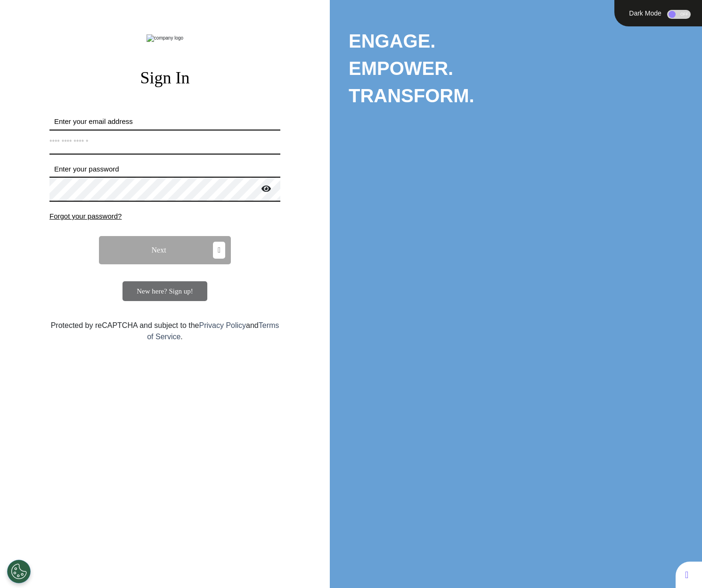 The width and height of the screenshot is (702, 588). I want to click on div: Protected by reCAPTCHA and subject to the and ., so click(165, 332).